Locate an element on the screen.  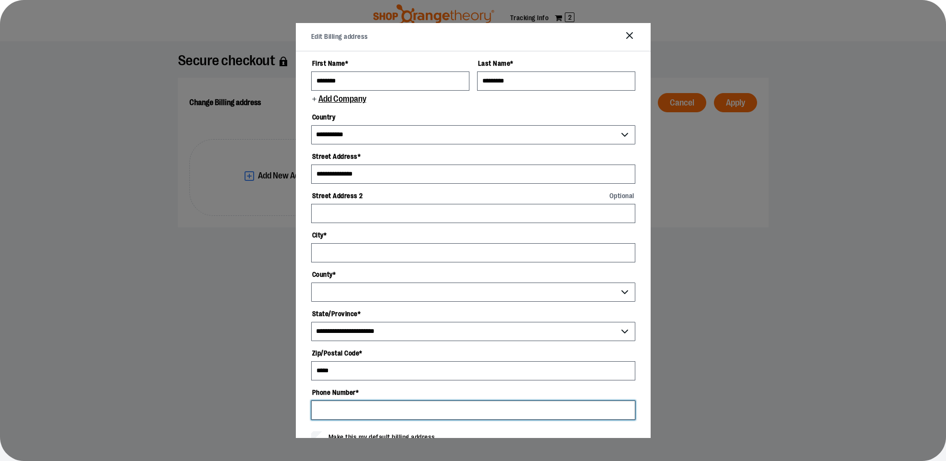
label: Country is located at coordinates (473, 117).